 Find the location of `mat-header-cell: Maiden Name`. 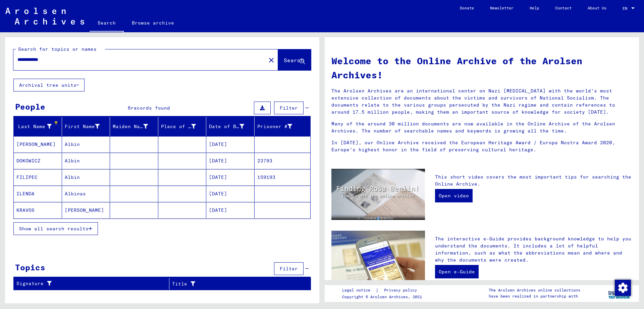

mat-header-cell: Maiden Name is located at coordinates (134, 126).